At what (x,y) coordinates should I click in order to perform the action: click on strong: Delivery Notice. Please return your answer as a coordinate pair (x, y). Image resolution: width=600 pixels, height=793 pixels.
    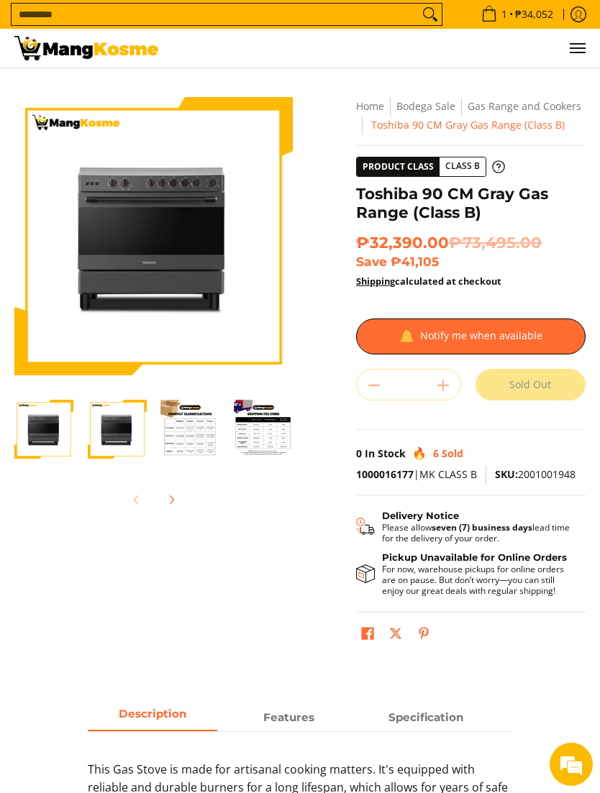
    Looking at the image, I should click on (420, 516).